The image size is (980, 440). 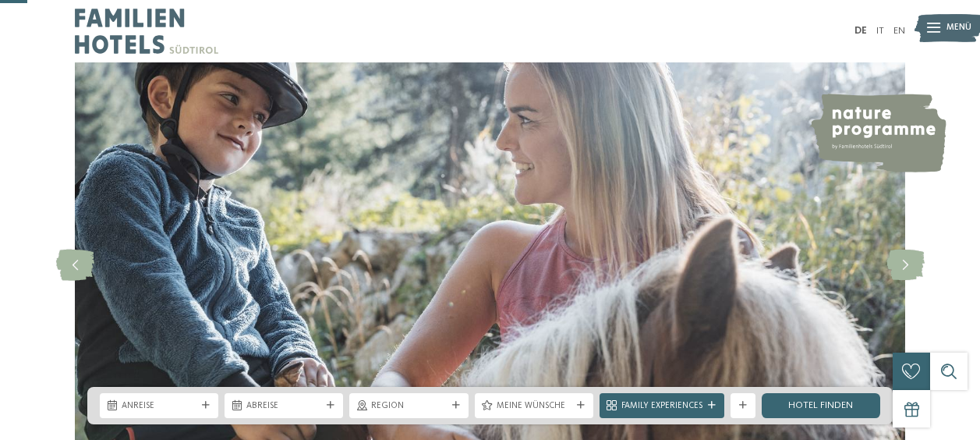 I want to click on span: Family Experiences, so click(x=662, y=406).